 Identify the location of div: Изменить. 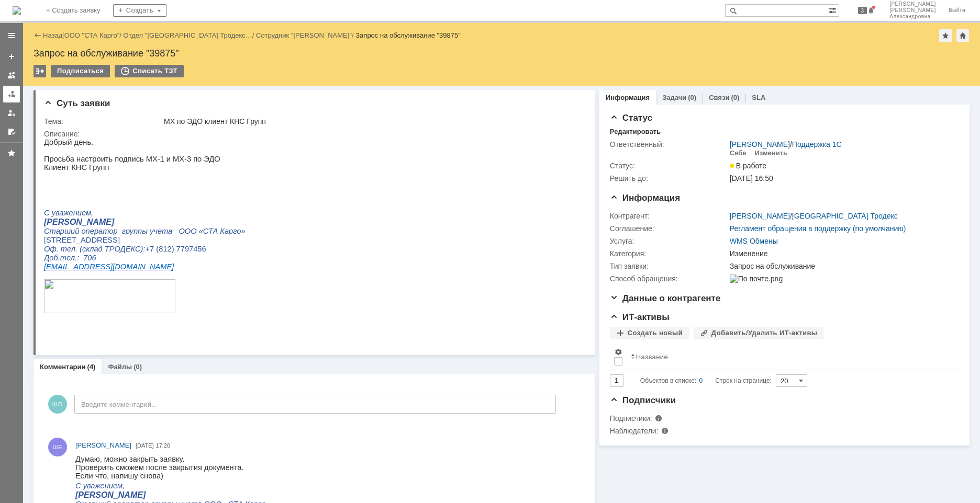
(771, 153).